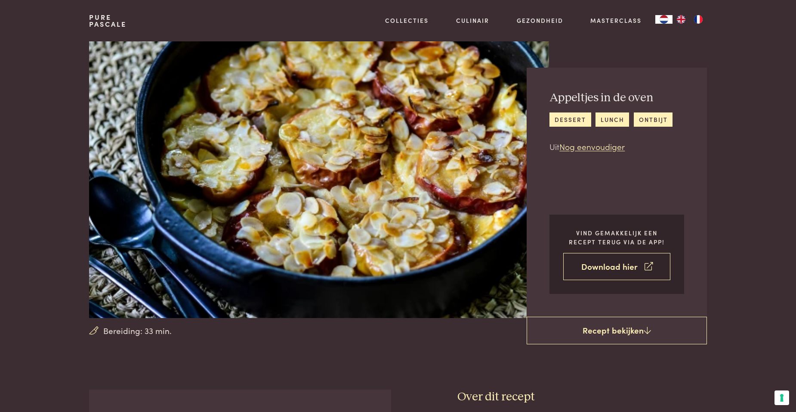  What do you see at coordinates (540, 20) in the screenshot?
I see `a: Gezondheid` at bounding box center [540, 20].